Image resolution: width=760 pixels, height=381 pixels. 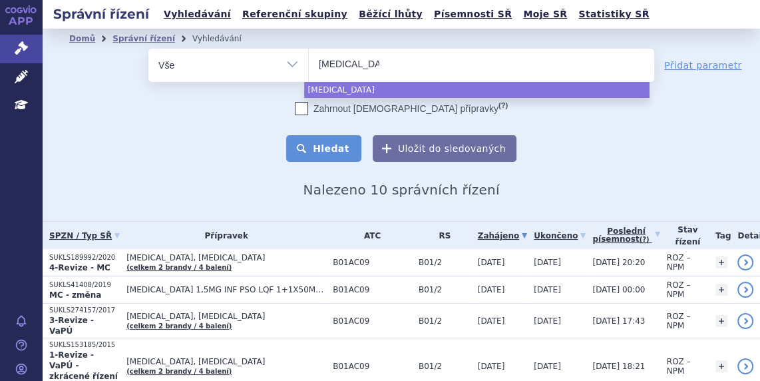 I want to click on a: Domů, so click(x=82, y=39).